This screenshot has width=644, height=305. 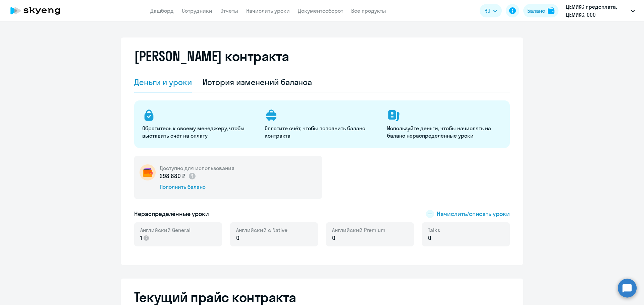 I want to click on img: wallet-circle.png, so click(x=148, y=172).